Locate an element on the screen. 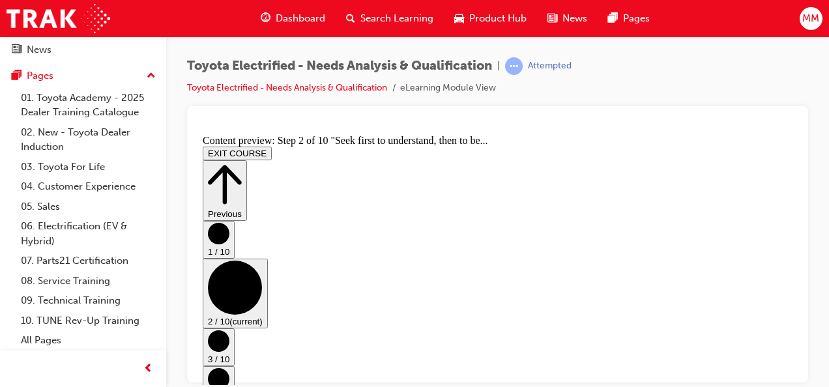 This screenshot has height=387, width=829. a: 05. Sales is located at coordinates (88, 207).